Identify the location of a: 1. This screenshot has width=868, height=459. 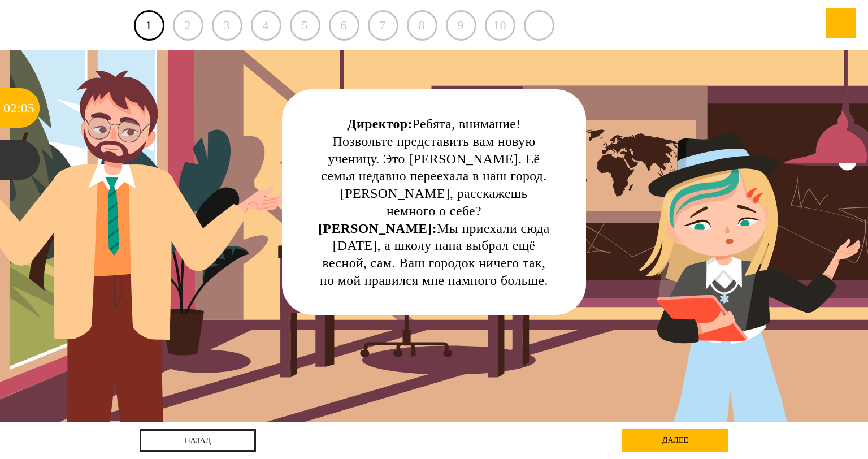
(149, 25).